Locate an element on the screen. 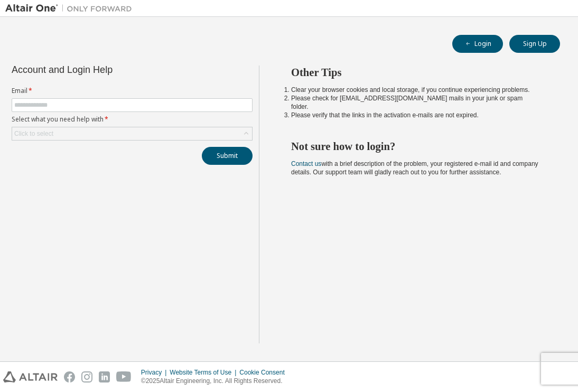  div: Website Terms of Use is located at coordinates (204, 372).